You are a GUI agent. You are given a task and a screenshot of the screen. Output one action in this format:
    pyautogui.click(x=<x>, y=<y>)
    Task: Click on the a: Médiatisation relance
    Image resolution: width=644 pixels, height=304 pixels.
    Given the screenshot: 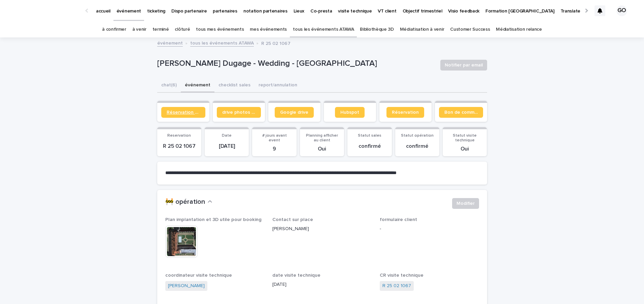 What is the action you would take?
    pyautogui.click(x=519, y=29)
    